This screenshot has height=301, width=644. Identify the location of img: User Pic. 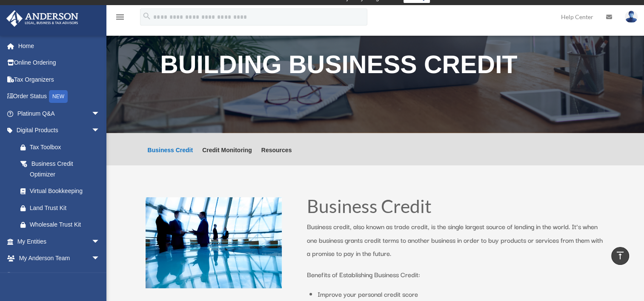
(631, 16).